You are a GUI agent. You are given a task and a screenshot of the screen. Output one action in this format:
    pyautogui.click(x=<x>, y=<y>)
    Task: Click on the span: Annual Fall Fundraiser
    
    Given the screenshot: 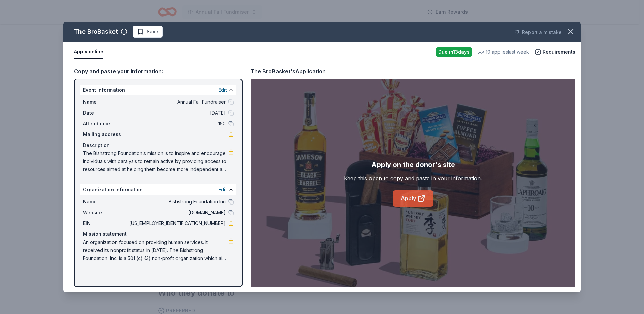 What is the action you would take?
    pyautogui.click(x=177, y=102)
    